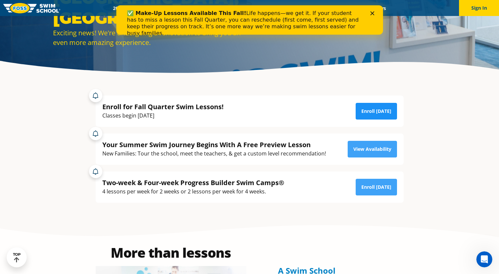 This screenshot has width=499, height=274. I want to click on div: Your Summer Swim Journey Begins With A Free Preview Lesson, so click(214, 145).